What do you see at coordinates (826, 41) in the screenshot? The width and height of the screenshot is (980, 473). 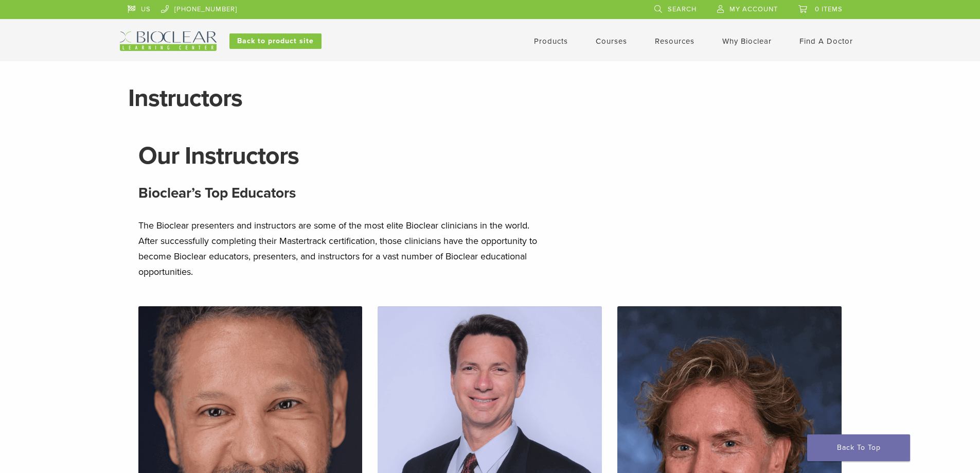 I see `a: Find A Doctor` at bounding box center [826, 41].